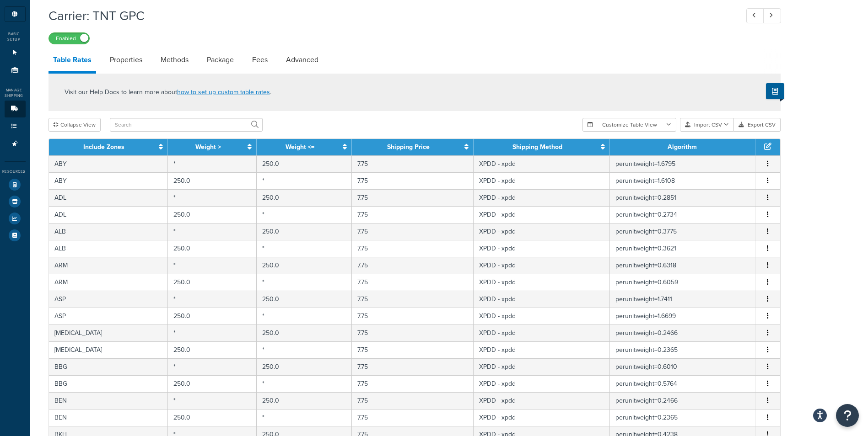 This screenshot has height=436, width=868. I want to click on button: Export CSV, so click(758, 124).